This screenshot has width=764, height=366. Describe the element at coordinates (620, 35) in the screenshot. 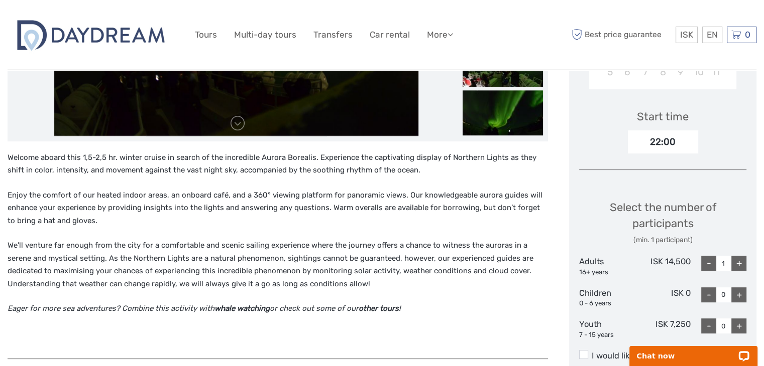

I see `span: Best price guarantee` at that location.